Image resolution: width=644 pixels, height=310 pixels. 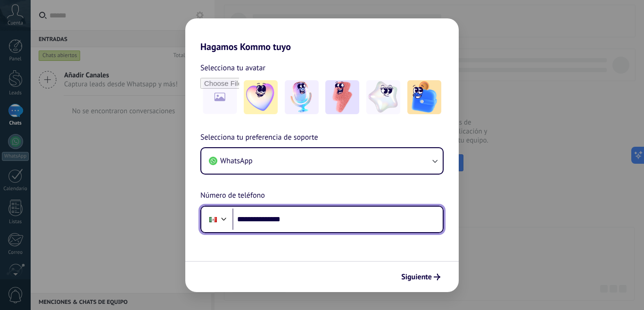 I want to click on span: Selecciona tu avatar, so click(x=233, y=68).